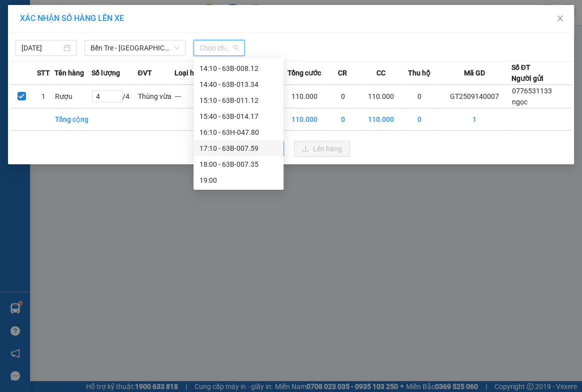 This screenshot has width=582, height=392. Describe the element at coordinates (474, 73) in the screenshot. I see `span: Mã GD` at that location.